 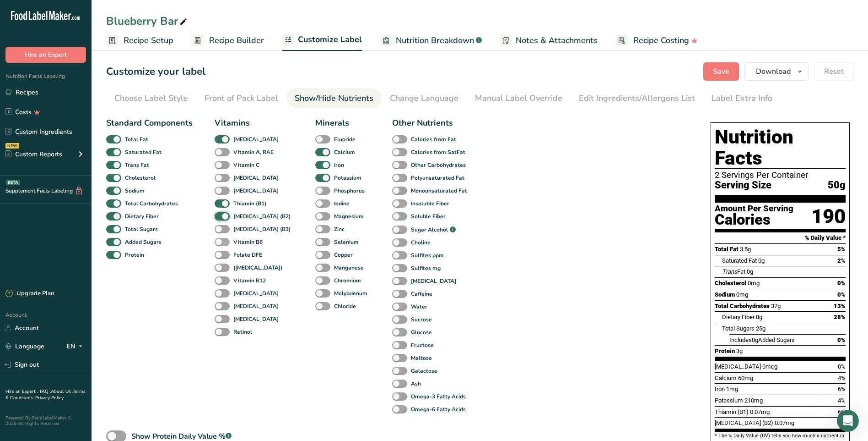 I want to click on span: Recipe Builder, so click(x=236, y=40).